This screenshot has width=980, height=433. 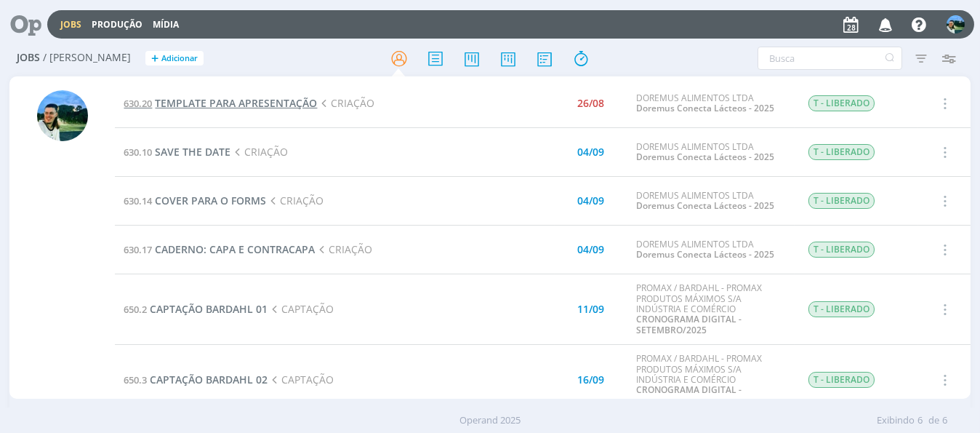 What do you see at coordinates (174, 58) in the screenshot?
I see `button: +Adicionar` at bounding box center [174, 58].